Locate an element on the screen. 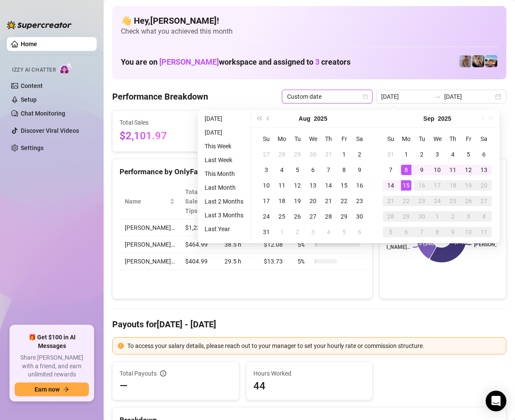  div: 6 is located at coordinates (313, 170).